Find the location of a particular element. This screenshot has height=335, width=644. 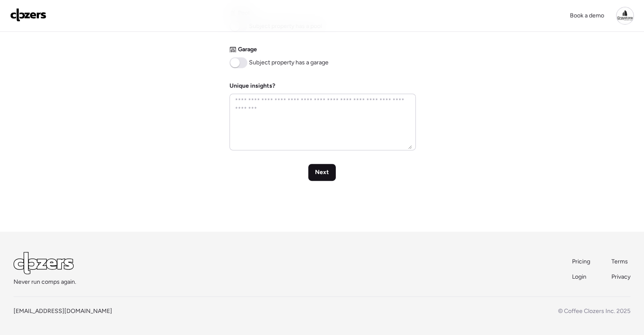

a: Privacy is located at coordinates (620, 276).